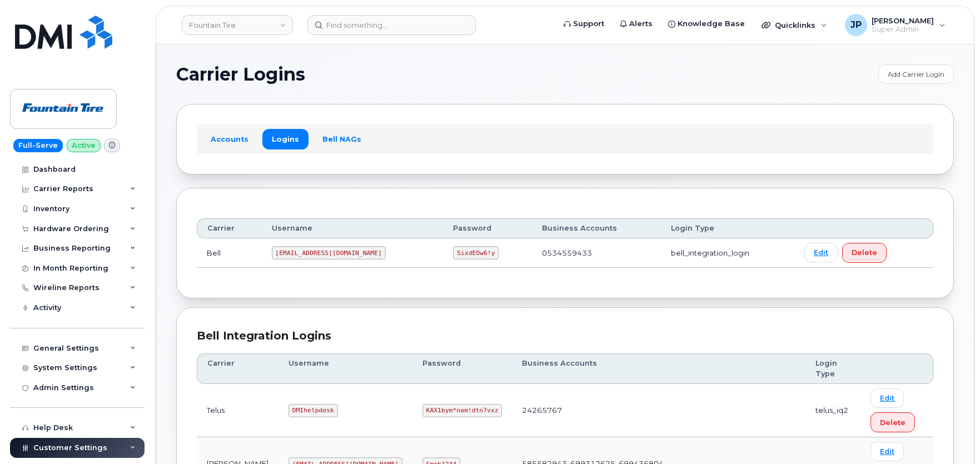 This screenshot has height=464, width=980. Describe the element at coordinates (285, 139) in the screenshot. I see `a: Logins` at that location.